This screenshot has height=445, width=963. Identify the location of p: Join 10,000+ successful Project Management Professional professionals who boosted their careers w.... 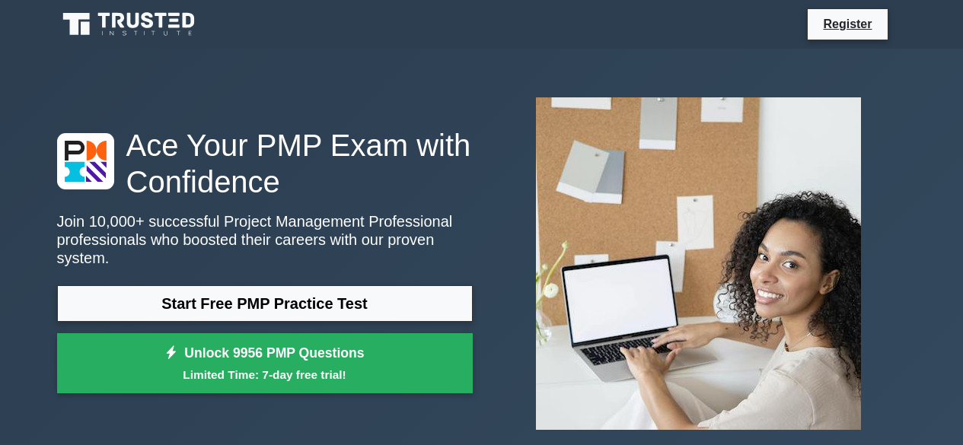
(265, 240).